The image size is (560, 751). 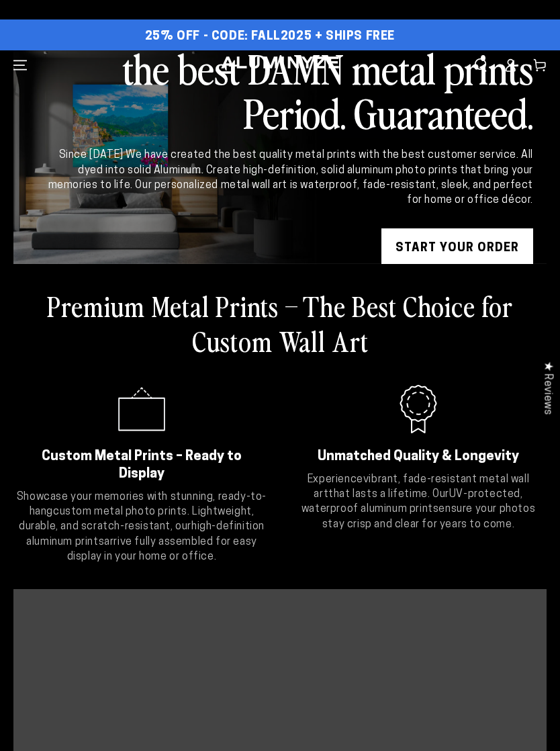 I want to click on span: 25% OFF - Code: FALL2025 + Ships Free, so click(x=270, y=37).